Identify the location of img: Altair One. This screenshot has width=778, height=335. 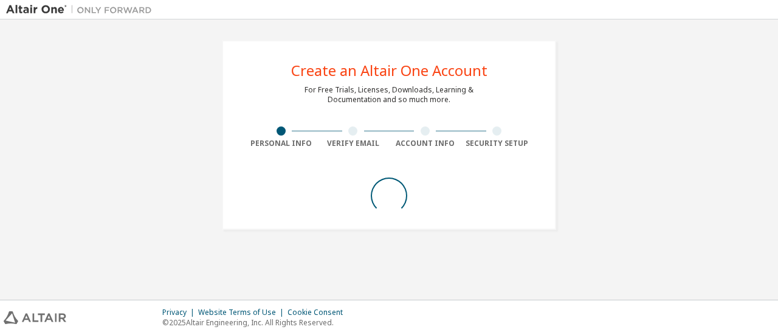
(82, 10).